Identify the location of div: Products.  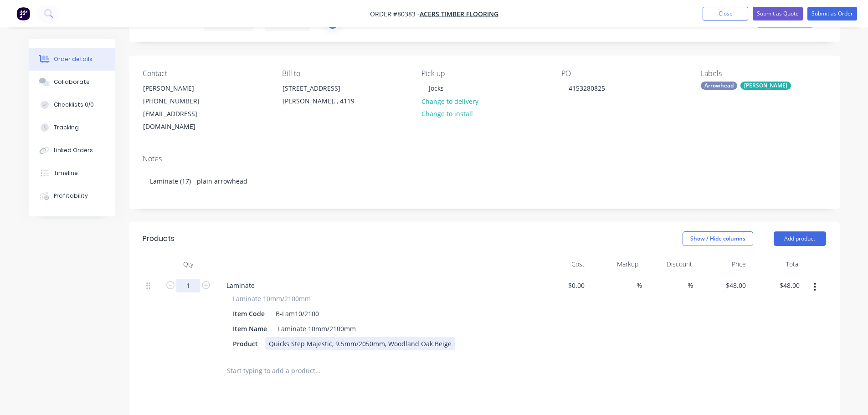
(158, 239).